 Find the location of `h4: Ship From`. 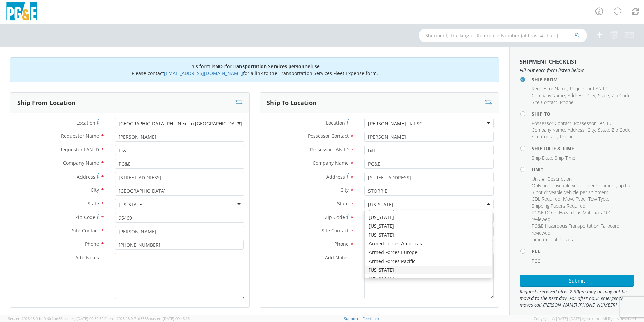

h4: Ship From is located at coordinates (583, 79).